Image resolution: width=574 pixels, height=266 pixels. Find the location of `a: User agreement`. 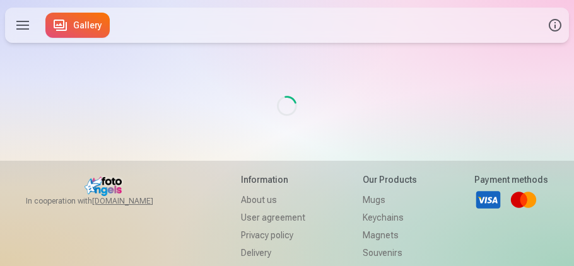

a: User agreement is located at coordinates (273, 217).